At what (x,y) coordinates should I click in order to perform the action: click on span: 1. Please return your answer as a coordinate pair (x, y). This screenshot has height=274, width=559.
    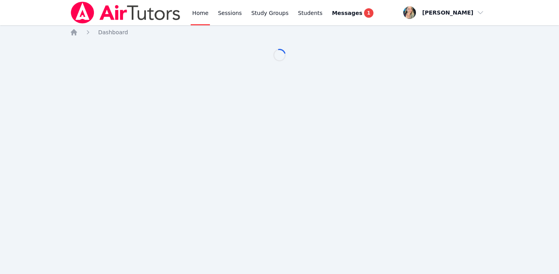
    Looking at the image, I should click on (369, 13).